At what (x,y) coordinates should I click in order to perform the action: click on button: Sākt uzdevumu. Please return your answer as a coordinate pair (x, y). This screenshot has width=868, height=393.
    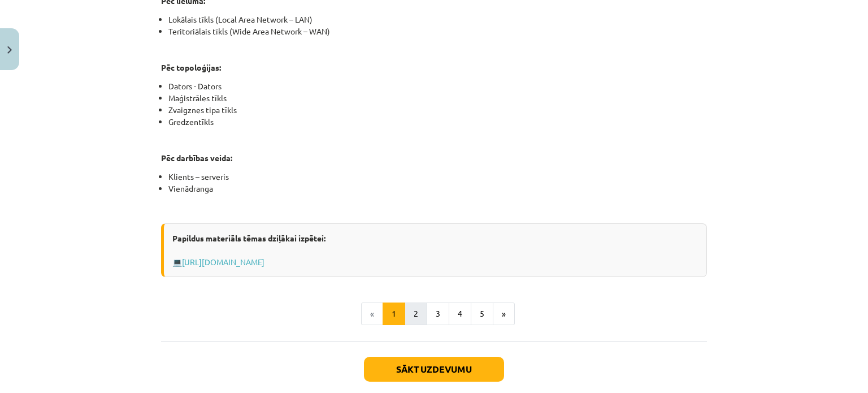
    Looking at the image, I should click on (434, 370).